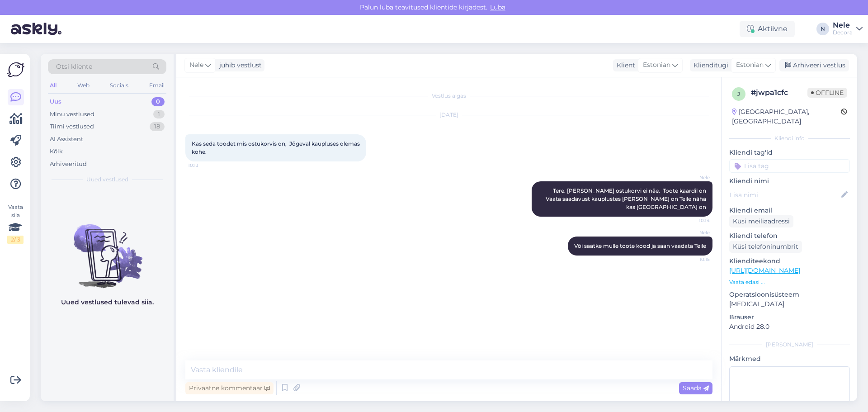  I want to click on span: Saada, so click(696, 388).